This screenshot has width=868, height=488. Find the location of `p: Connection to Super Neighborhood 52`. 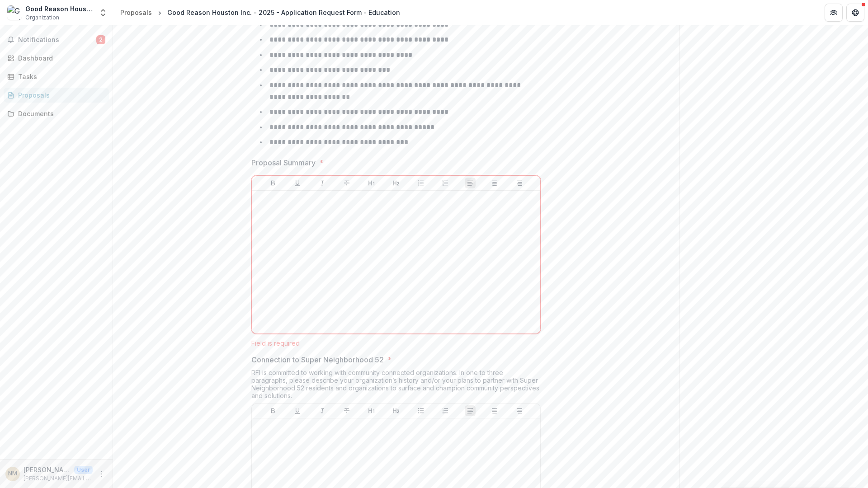

p: Connection to Super Neighborhood 52 is located at coordinates (318, 359).